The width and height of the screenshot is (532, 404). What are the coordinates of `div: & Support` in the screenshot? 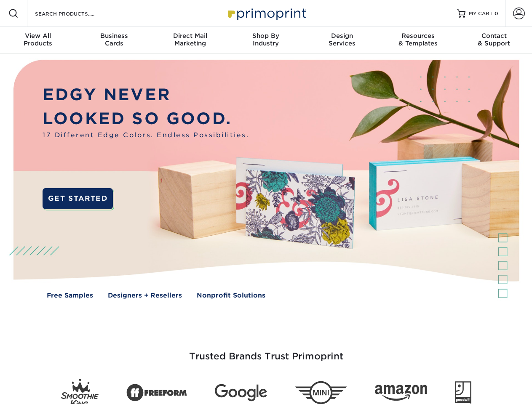 It's located at (494, 40).